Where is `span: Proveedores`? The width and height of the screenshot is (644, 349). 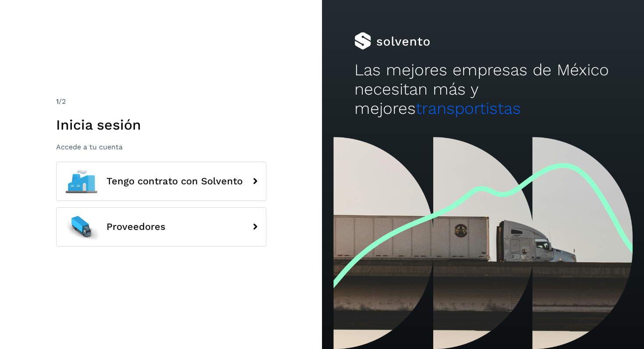 span: Proveedores is located at coordinates (136, 227).